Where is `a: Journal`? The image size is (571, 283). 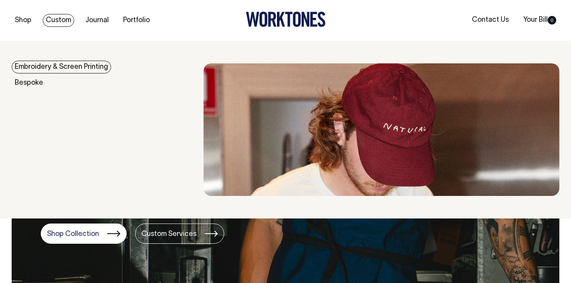
a: Journal is located at coordinates (97, 20).